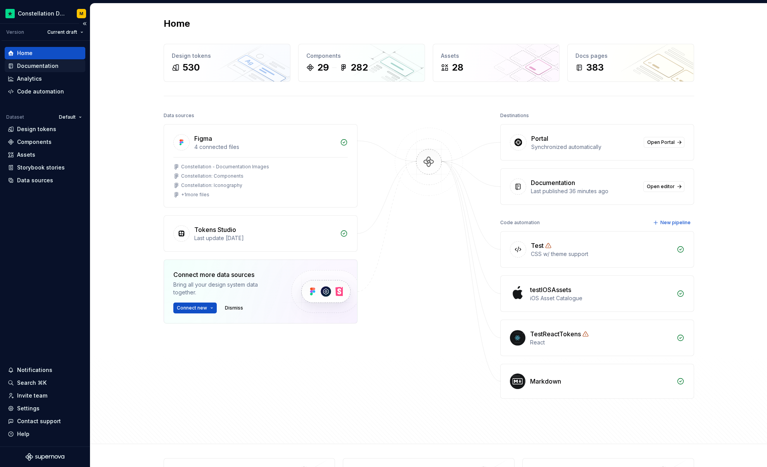  I want to click on a: Assets28, so click(496, 63).